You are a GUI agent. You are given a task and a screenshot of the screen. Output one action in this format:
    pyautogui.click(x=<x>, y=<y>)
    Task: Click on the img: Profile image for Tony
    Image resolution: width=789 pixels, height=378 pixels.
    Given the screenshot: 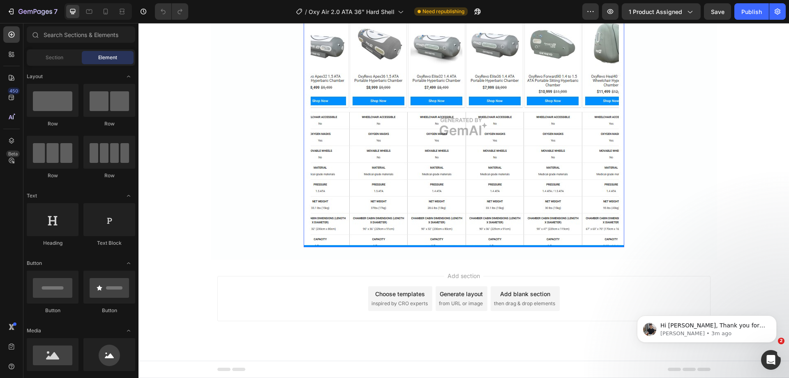 What is the action you would take?
    pyautogui.click(x=25, y=31)
    